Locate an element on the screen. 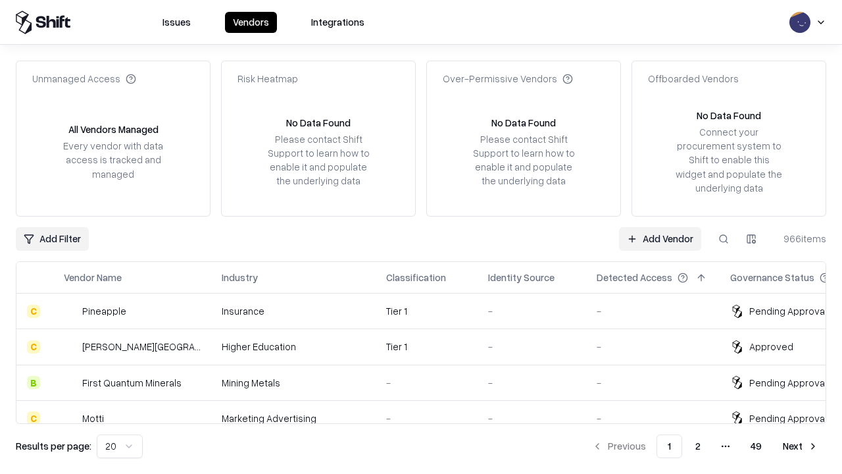 The height and width of the screenshot is (474, 842). div: B is located at coordinates (34, 382).